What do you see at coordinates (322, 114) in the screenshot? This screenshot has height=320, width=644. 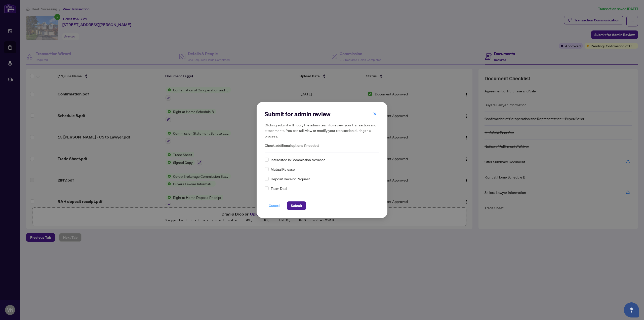 I see `h2: Submit for admin review` at bounding box center [322, 114].